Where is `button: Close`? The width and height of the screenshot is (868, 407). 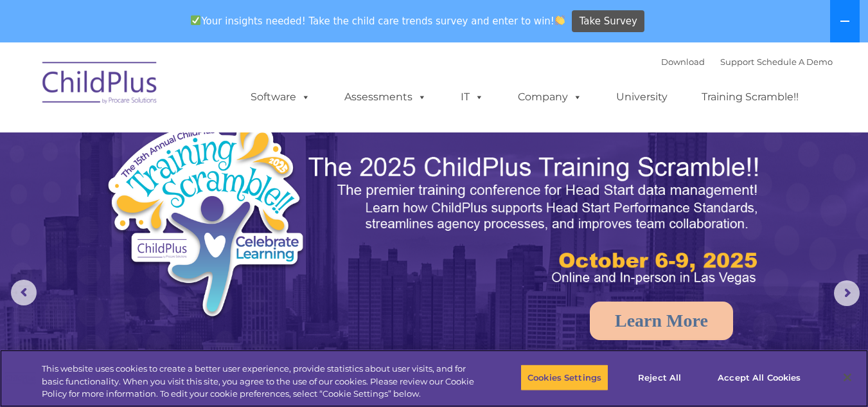 button: Close is located at coordinates (848, 377).